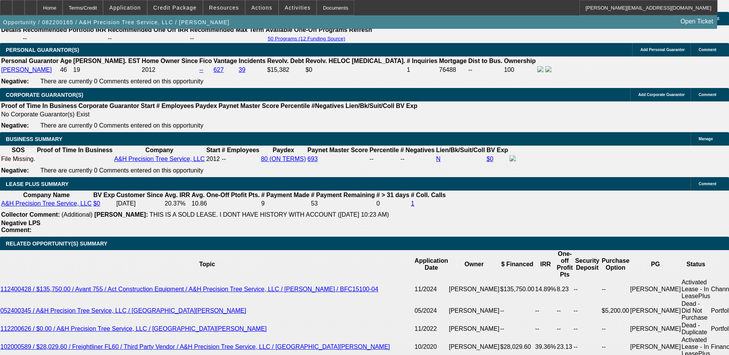  Describe the element at coordinates (355, 70) in the screenshot. I see `td: $0` at that location.